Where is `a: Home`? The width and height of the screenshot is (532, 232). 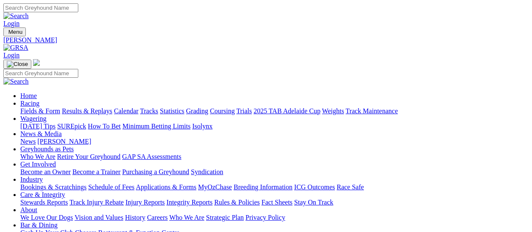 a: Home is located at coordinates (28, 96).